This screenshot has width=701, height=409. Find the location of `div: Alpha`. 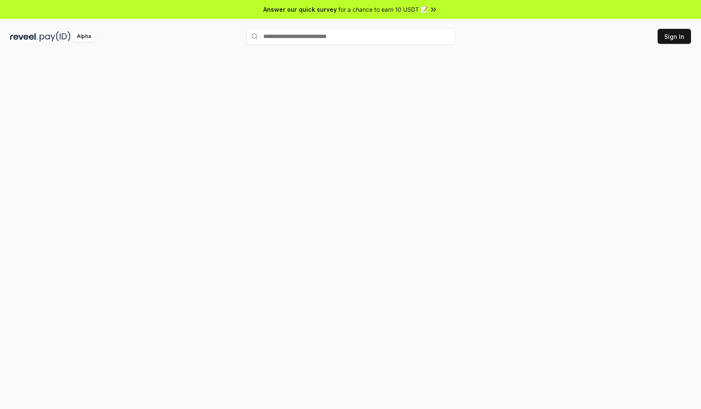

div: Alpha is located at coordinates (84, 36).